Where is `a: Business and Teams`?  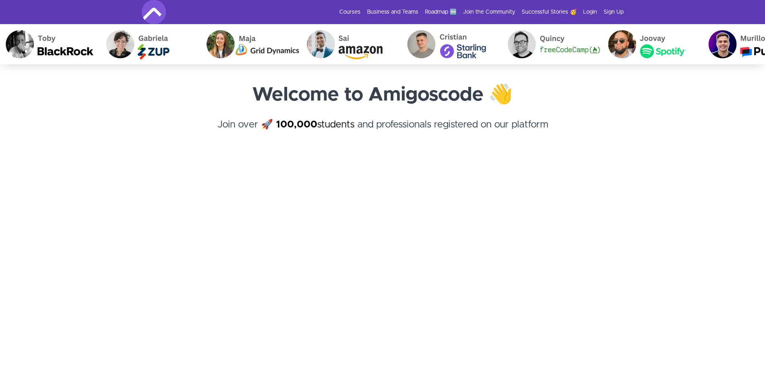 a: Business and Teams is located at coordinates (393, 12).